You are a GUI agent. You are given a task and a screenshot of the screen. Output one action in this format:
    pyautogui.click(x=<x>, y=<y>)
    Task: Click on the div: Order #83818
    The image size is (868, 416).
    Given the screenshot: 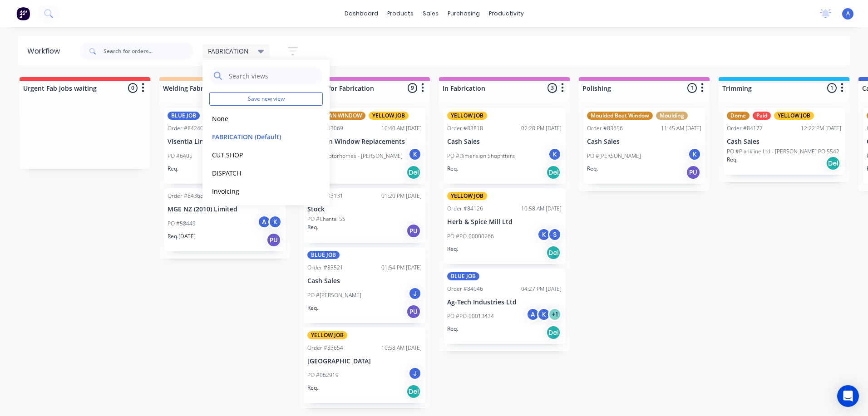 What is the action you would take?
    pyautogui.click(x=465, y=128)
    